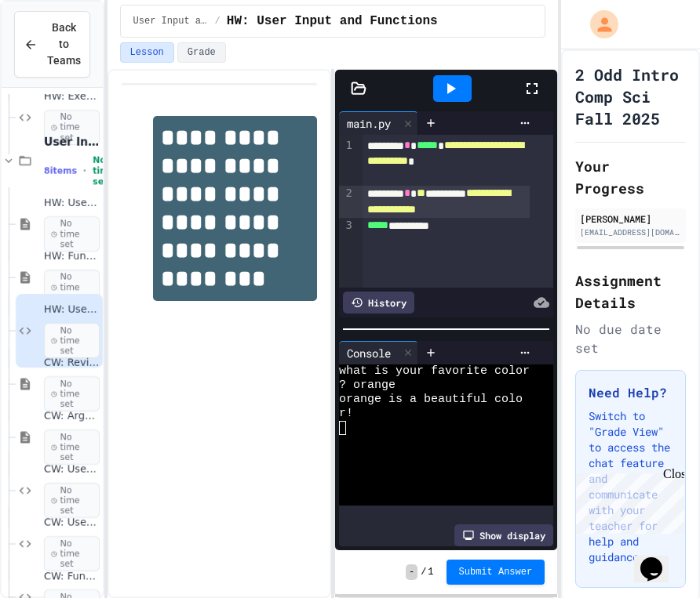 The width and height of the screenshot is (700, 598). I want to click on span: CW: Functions: Team, so click(72, 577).